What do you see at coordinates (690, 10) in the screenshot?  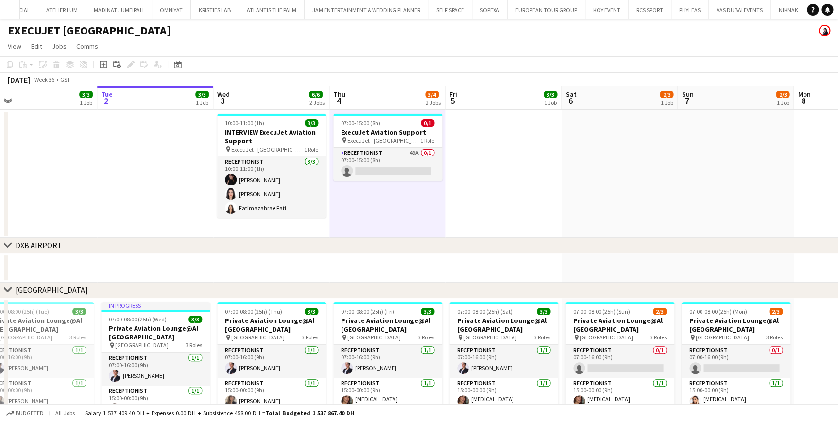 I see `button: PHYLEAS` at bounding box center [690, 10].